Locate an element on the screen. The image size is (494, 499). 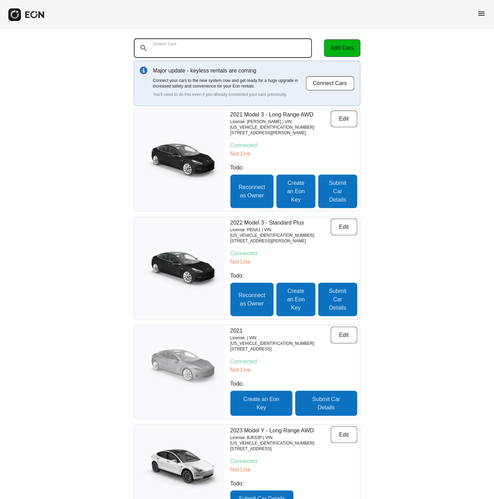
button: Add Cars is located at coordinates (342, 48).